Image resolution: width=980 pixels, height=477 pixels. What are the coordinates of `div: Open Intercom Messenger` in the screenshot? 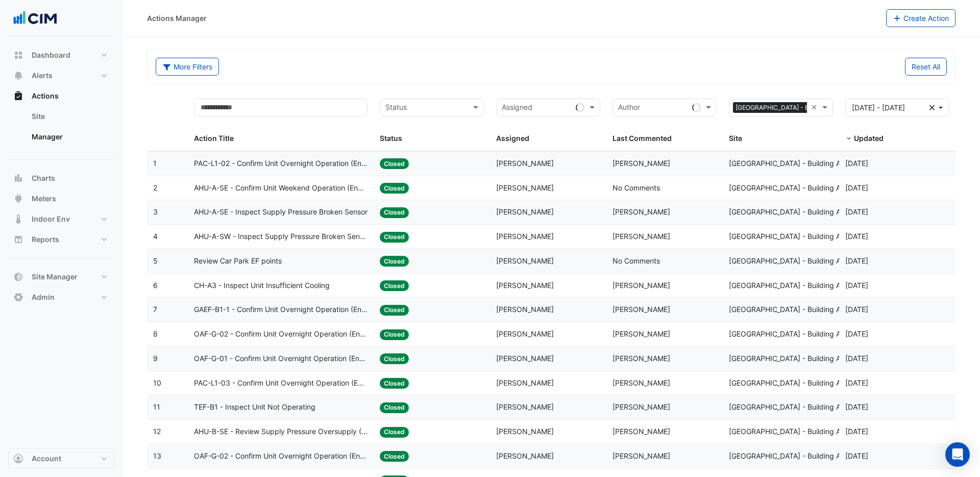 It's located at (958, 454).